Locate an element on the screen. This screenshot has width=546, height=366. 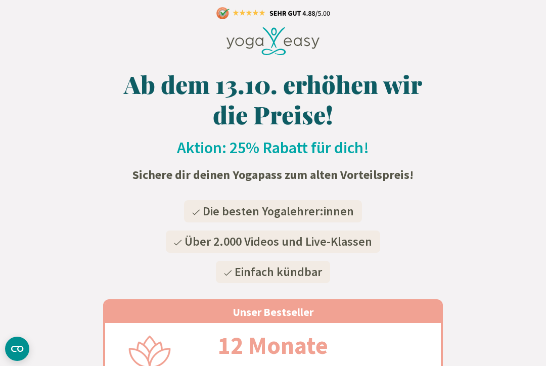
h1: Ab dem 13.10. erhöhen wir die Preise! is located at coordinates (273, 99).